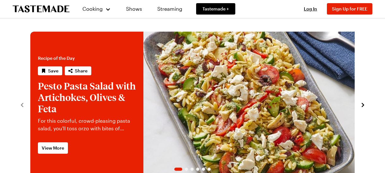  What do you see at coordinates (178, 169) in the screenshot?
I see `span: Go to slide 1` at bounding box center [178, 169].